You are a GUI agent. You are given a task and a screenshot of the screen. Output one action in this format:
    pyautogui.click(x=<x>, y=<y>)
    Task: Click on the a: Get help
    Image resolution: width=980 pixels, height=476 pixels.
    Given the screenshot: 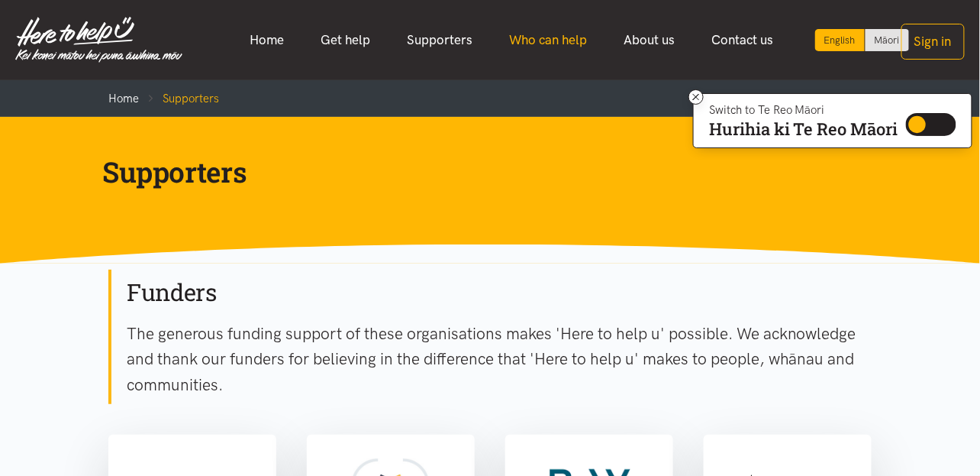 What is the action you would take?
    pyautogui.click(x=346, y=40)
    